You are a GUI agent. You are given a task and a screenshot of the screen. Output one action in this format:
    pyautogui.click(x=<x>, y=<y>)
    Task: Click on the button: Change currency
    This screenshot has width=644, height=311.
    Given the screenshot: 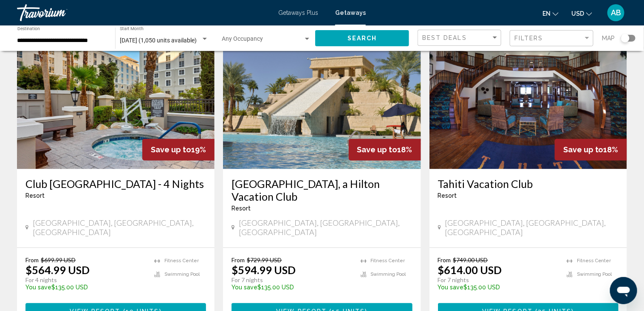 What is the action you would take?
    pyautogui.click(x=581, y=13)
    